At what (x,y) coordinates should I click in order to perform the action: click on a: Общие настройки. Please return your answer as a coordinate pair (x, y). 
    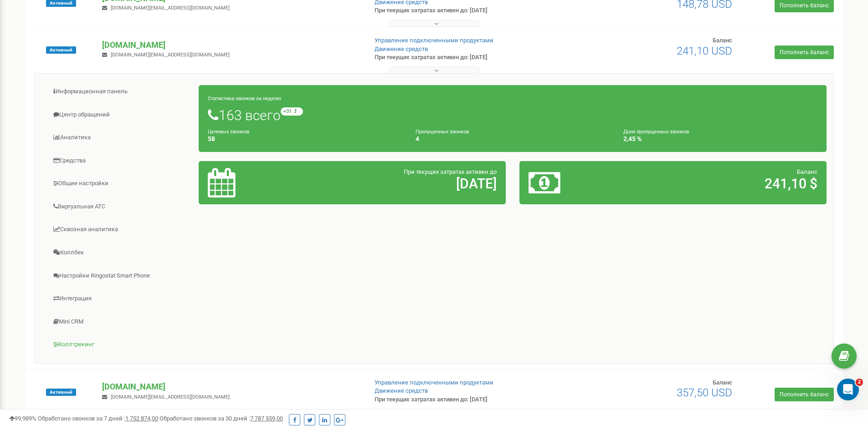
    Looking at the image, I should click on (120, 184).